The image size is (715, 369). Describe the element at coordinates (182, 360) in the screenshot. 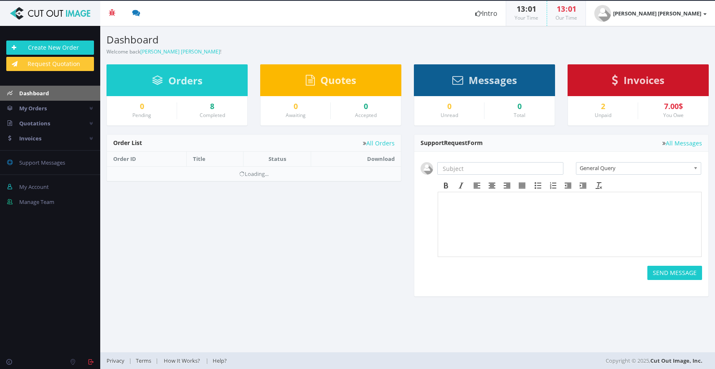

I see `a: How It Works?` at that location.